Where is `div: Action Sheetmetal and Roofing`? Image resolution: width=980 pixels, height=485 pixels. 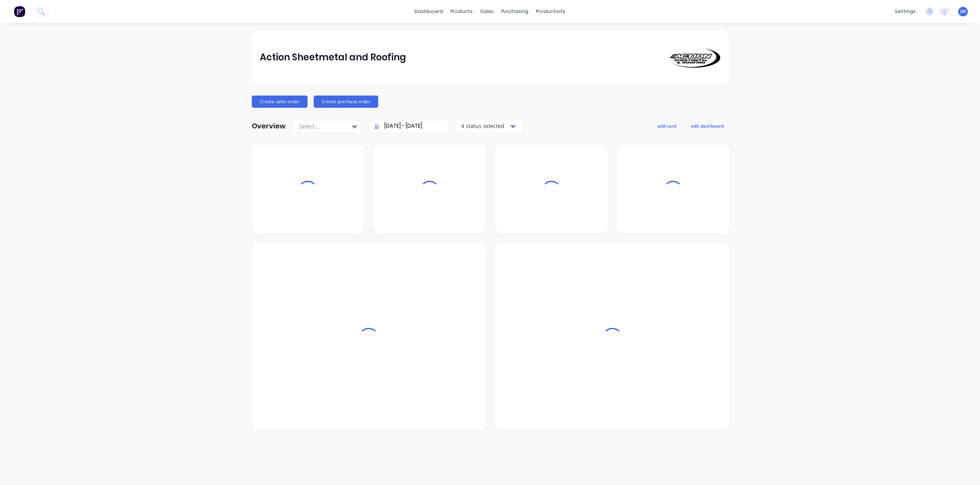 div: Action Sheetmetal and Roofing is located at coordinates (333, 58).